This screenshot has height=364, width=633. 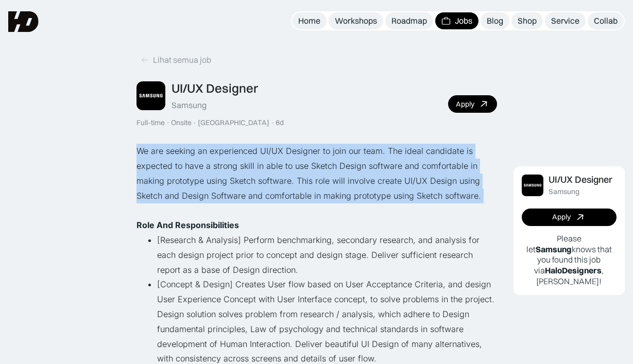 What do you see at coordinates (574, 270) in the screenshot?
I see `b: HaloDesigners` at bounding box center [574, 270].